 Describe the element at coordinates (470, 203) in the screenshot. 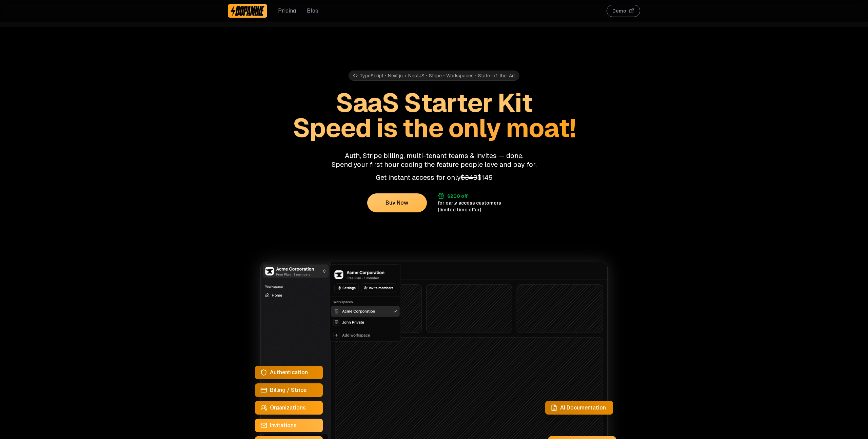

I see `div: for early access customers` at that location.